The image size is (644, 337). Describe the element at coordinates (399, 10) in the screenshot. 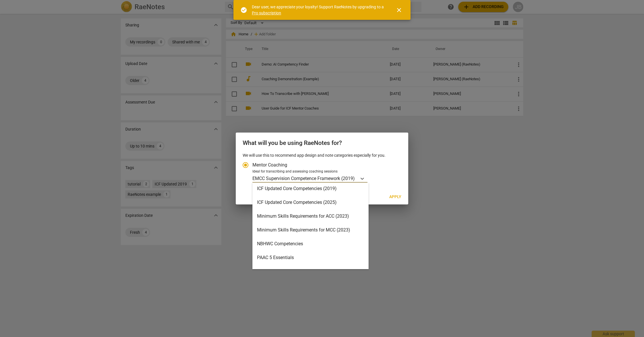

I see `span: close` at that location.